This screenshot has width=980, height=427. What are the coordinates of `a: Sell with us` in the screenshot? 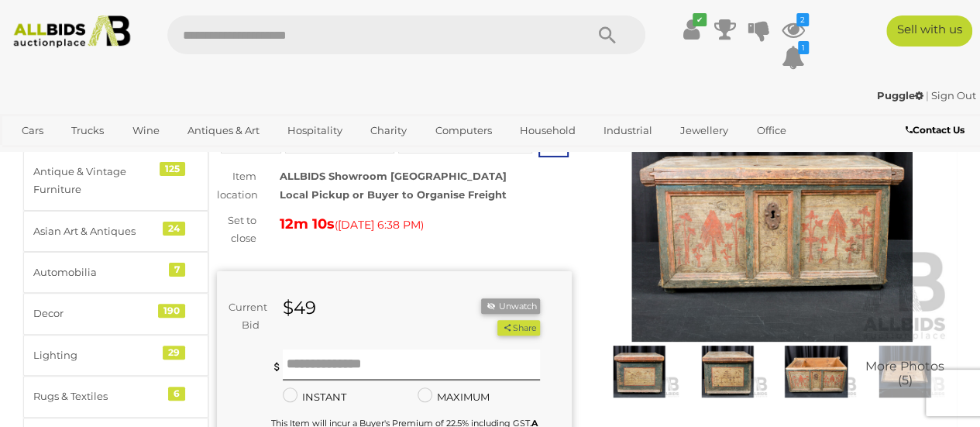 It's located at (929, 31).